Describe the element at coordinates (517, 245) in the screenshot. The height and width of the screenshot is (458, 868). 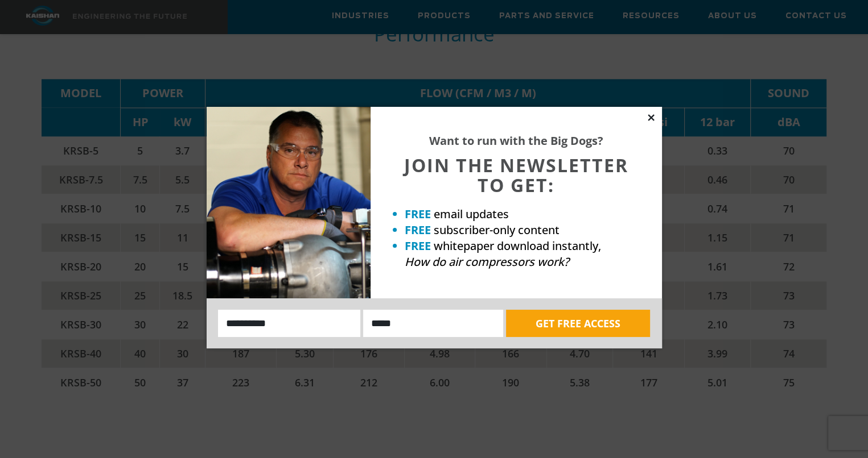
I see `span: whitepaper download instantly,` at that location.